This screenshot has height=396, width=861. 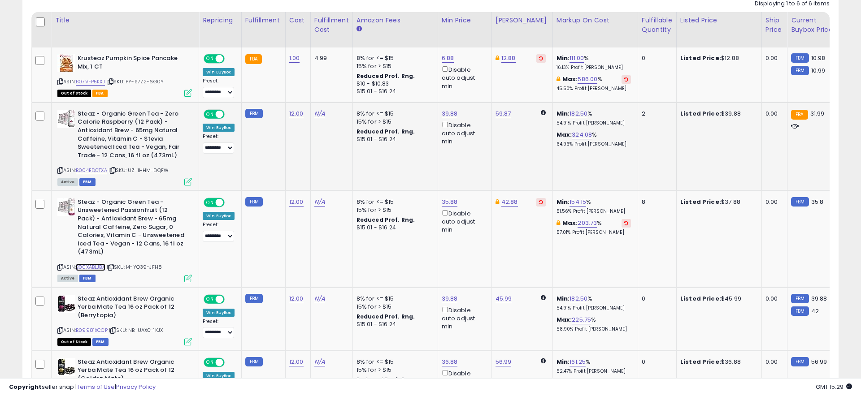 I want to click on a: 12.88, so click(x=508, y=58).